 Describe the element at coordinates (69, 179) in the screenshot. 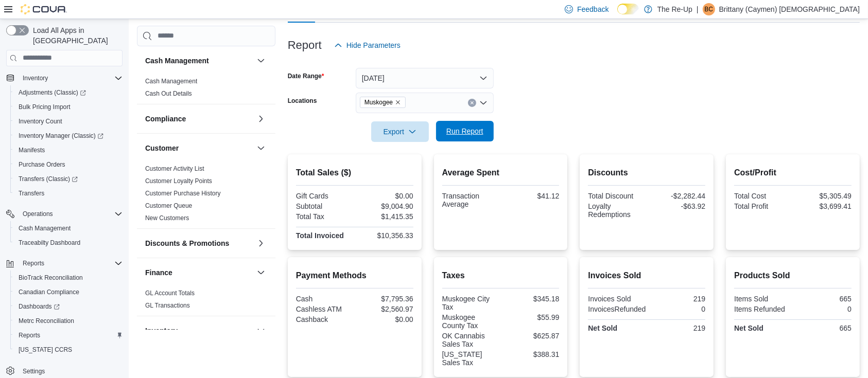

I see `span: Transfers (Classic)` at that location.